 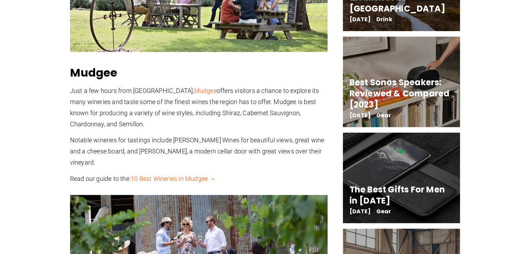 What do you see at coordinates (205, 91) in the screenshot?
I see `a: Mudgee` at bounding box center [205, 91].